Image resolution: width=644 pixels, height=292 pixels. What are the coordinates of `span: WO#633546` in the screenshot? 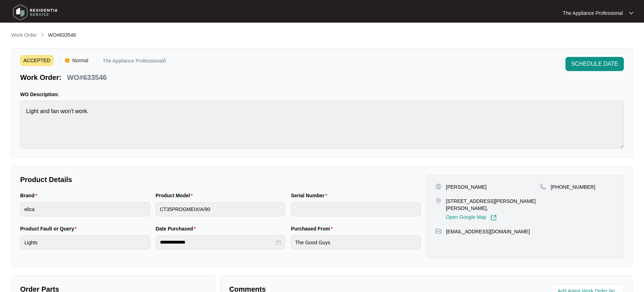 It's located at (62, 35).